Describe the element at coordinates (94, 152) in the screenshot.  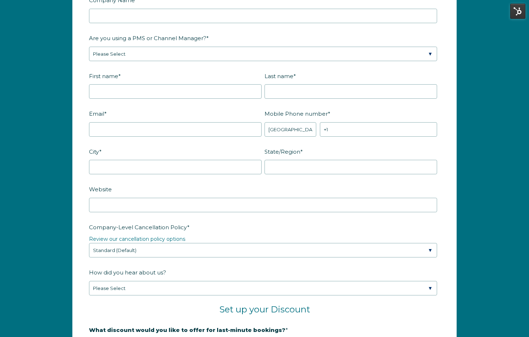
I see `span: City` at that location.